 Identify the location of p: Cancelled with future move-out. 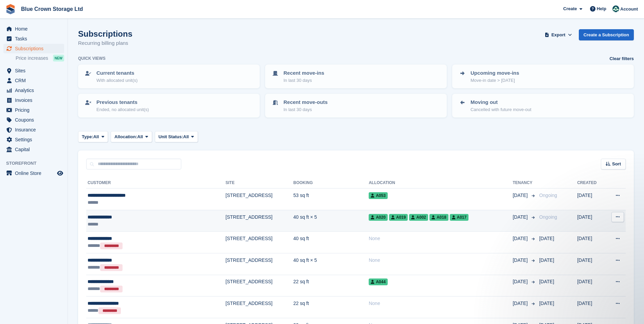
(501, 110).